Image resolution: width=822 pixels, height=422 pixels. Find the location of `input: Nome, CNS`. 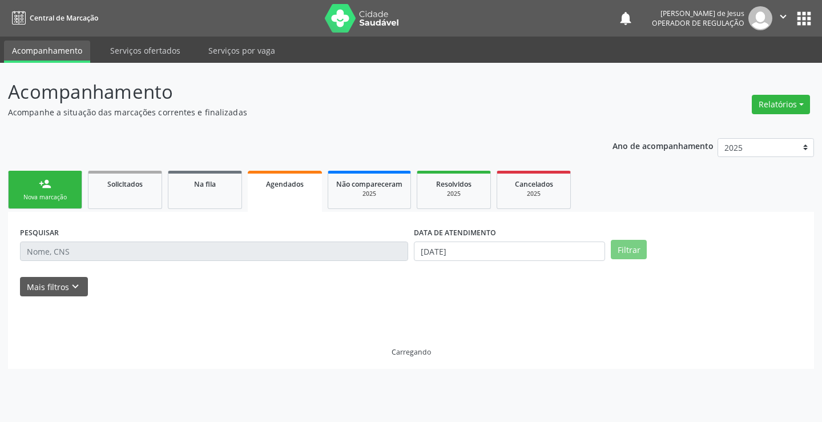

input: Nome, CNS is located at coordinates (214, 251).